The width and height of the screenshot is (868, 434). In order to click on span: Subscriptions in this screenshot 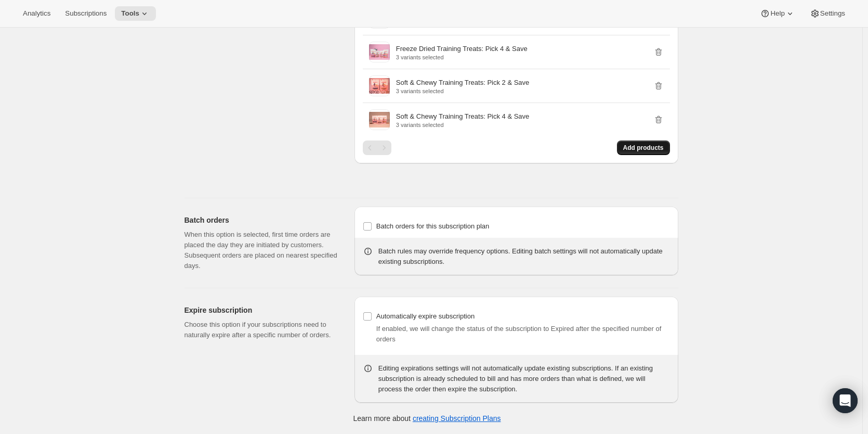, I will do `click(86, 13)`.